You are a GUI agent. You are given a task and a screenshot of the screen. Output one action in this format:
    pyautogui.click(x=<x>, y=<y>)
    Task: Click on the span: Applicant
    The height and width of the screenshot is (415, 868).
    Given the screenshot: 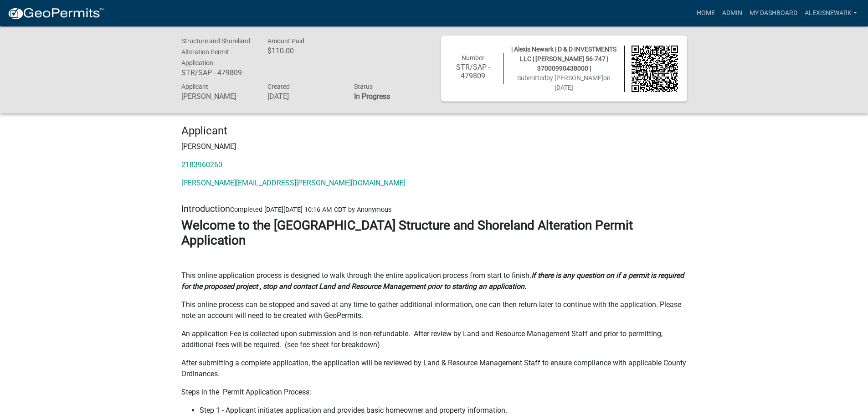 What is the action you would take?
    pyautogui.click(x=194, y=86)
    